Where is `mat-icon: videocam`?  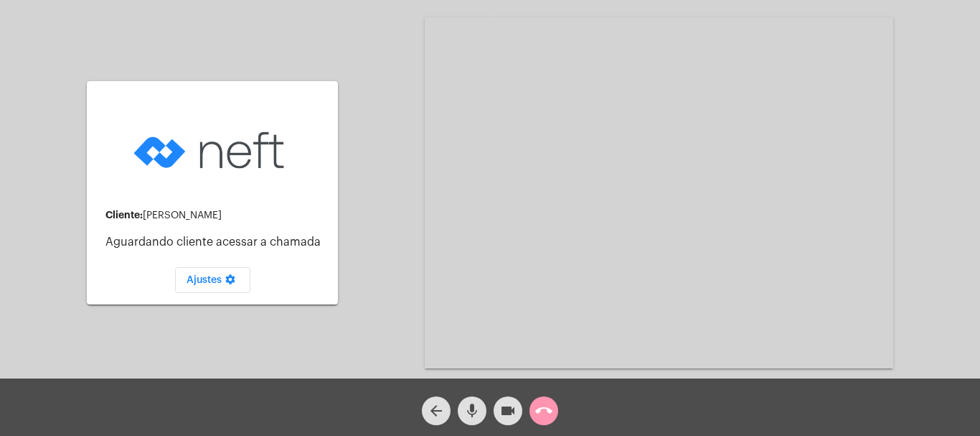
mat-icon: videocam is located at coordinates (508, 411).